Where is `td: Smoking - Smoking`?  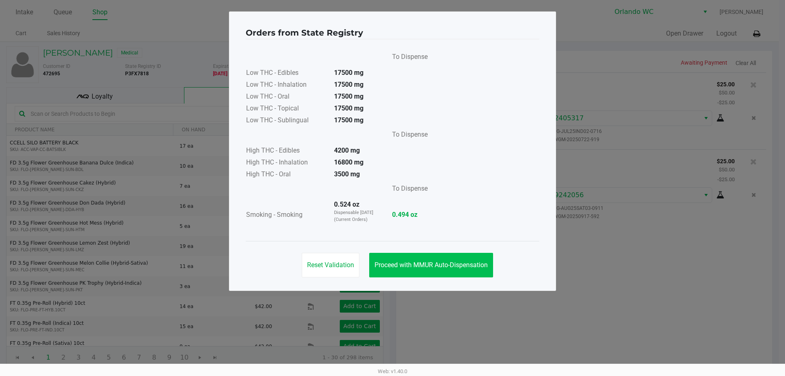
td: Smoking - Smoking is located at coordinates (287, 215).